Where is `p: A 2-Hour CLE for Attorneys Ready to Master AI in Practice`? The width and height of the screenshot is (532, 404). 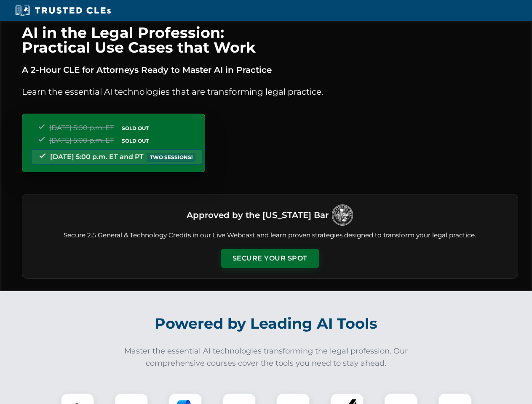
p: A 2-Hour CLE for Attorneys Ready to Master AI in Practice is located at coordinates (270, 70).